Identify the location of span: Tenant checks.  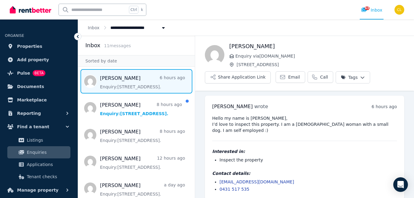
(47, 177).